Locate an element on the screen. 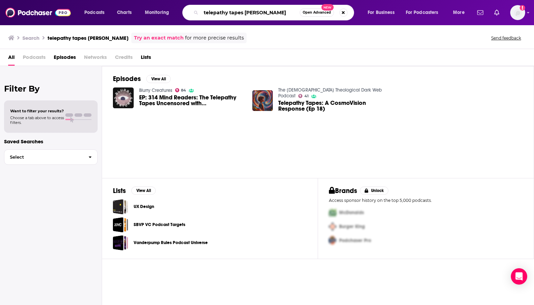 The height and width of the screenshot is (305, 534). span: UX Design is located at coordinates (121, 207).